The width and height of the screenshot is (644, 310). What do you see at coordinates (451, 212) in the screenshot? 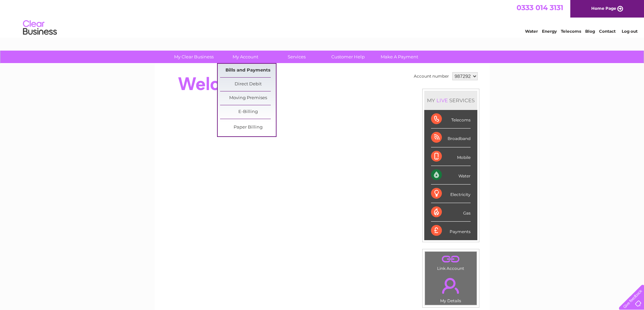
I see `div: Gas` at bounding box center [451, 212].